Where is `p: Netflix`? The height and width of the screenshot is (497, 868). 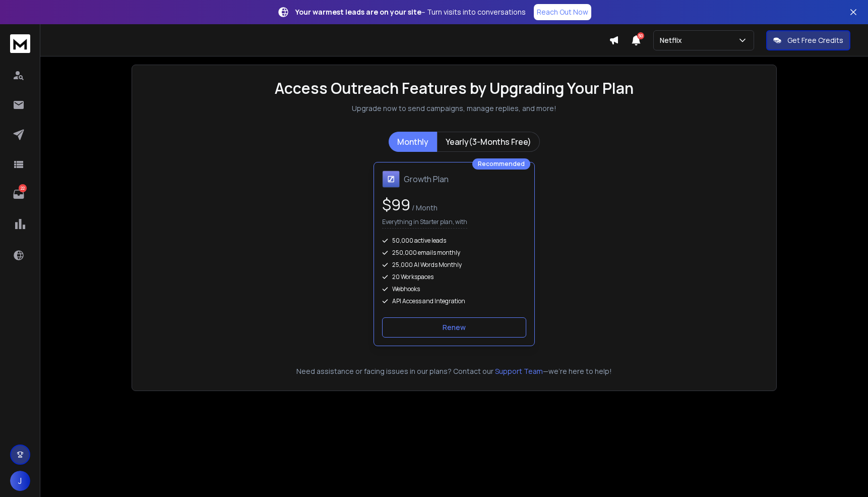 p: Netflix is located at coordinates (672, 40).